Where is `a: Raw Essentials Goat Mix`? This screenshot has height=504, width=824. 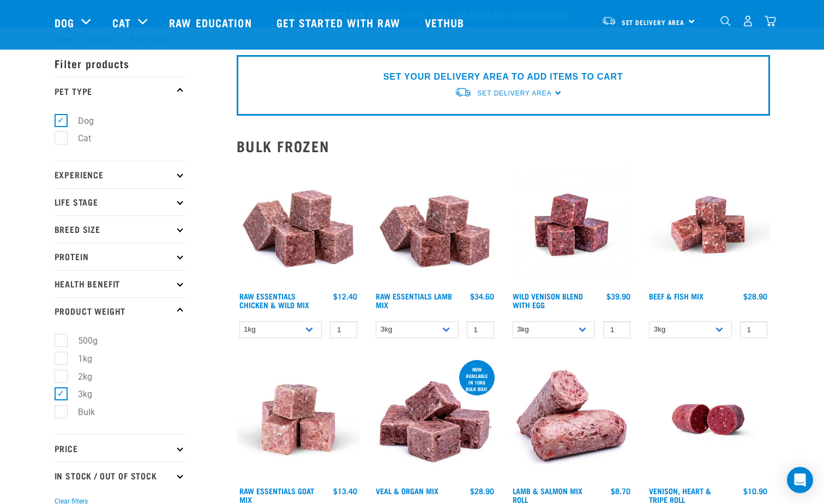
a: Raw Essentials Goat Mix is located at coordinates (277, 495).